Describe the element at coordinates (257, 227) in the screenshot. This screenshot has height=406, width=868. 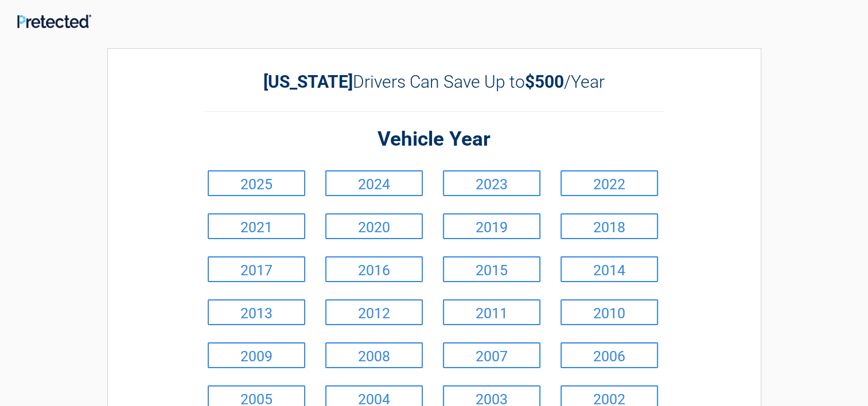
I see `a: 2021` at that location.